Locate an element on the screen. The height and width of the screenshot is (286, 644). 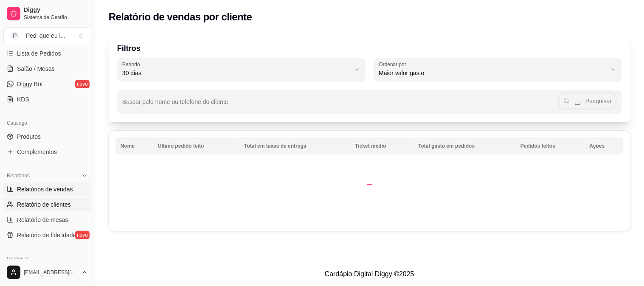
a: DiggySistema de Gestão is located at coordinates (47, 14).